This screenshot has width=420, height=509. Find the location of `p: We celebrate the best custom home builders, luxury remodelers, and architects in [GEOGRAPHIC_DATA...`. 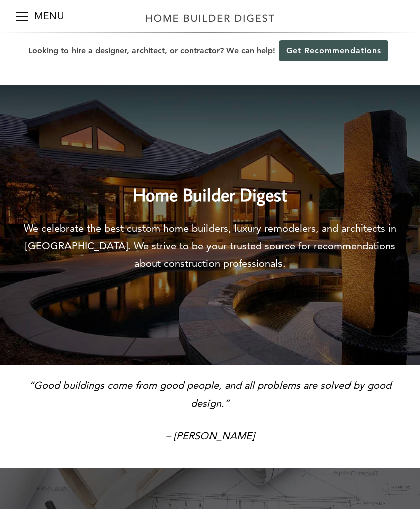

p: We celebrate the best custom home builders, luxury remodelers, and architects in [GEOGRAPHIC_DATA... is located at coordinates (210, 246).